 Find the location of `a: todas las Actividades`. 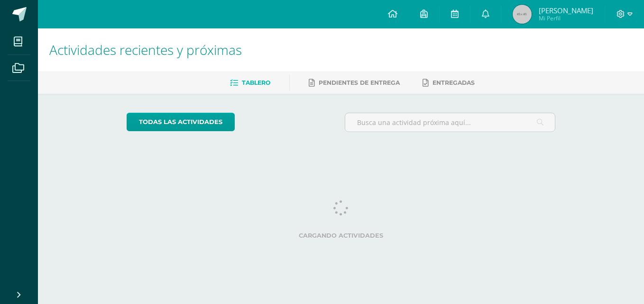

a: todas las Actividades is located at coordinates (181, 122).